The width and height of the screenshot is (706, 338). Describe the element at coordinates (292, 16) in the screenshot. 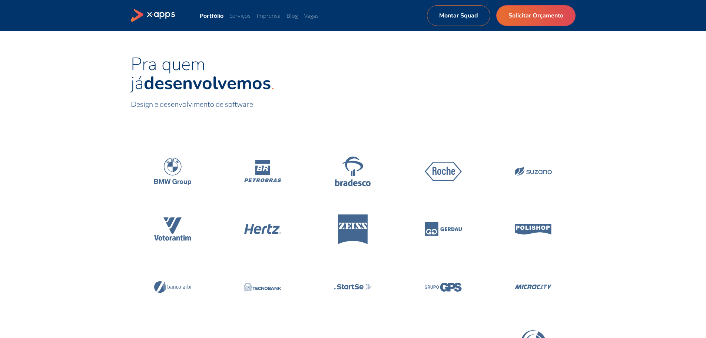

I see `a: Blog` at that location.